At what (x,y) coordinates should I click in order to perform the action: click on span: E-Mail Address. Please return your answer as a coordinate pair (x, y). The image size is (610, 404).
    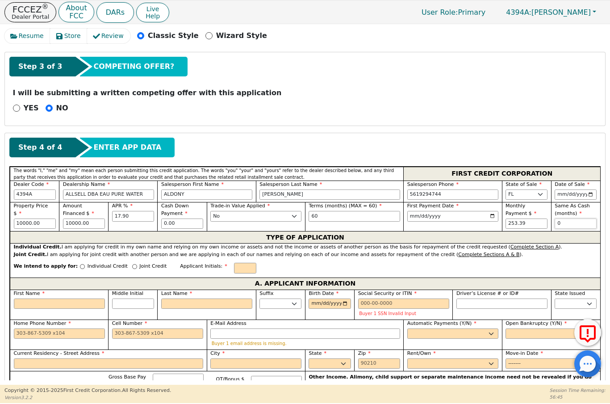
    Looking at the image, I should click on (228, 323).